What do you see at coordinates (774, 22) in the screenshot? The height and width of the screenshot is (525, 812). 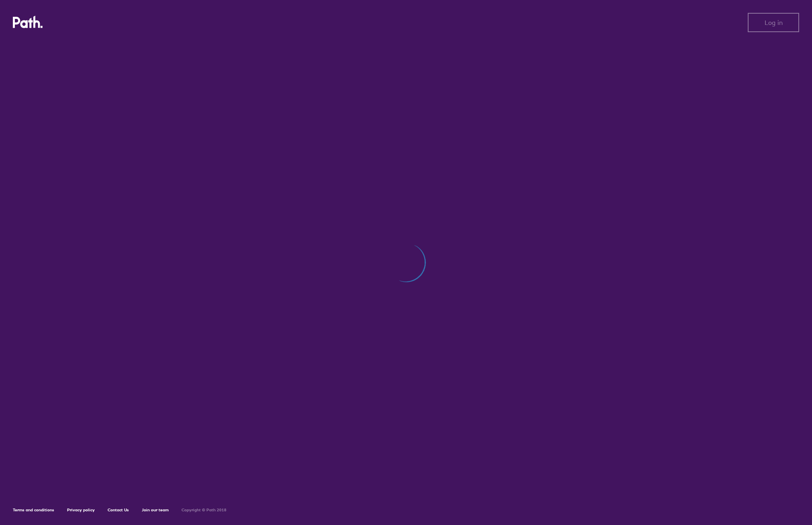 I see `span: Log in` at bounding box center [774, 22].